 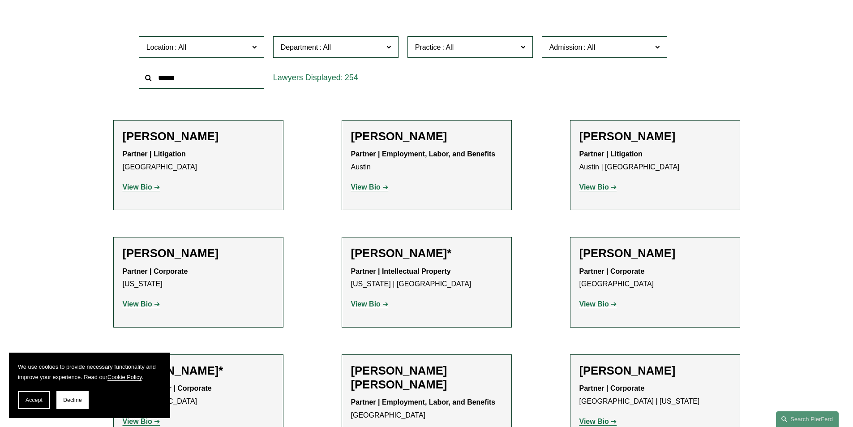 What do you see at coordinates (401, 271) in the screenshot?
I see `strong: Partner | Intellectual Property` at bounding box center [401, 271].